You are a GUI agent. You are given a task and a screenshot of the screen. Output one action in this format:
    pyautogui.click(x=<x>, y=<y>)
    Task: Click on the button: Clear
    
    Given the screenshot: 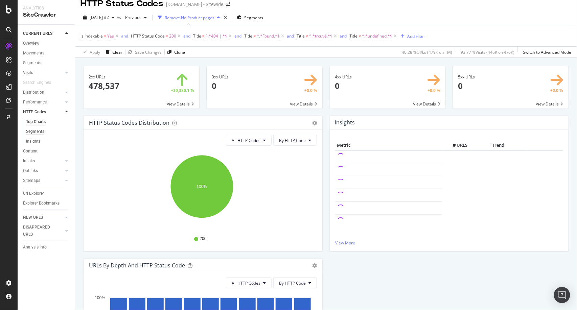 What is the action you would take?
    pyautogui.click(x=113, y=52)
    